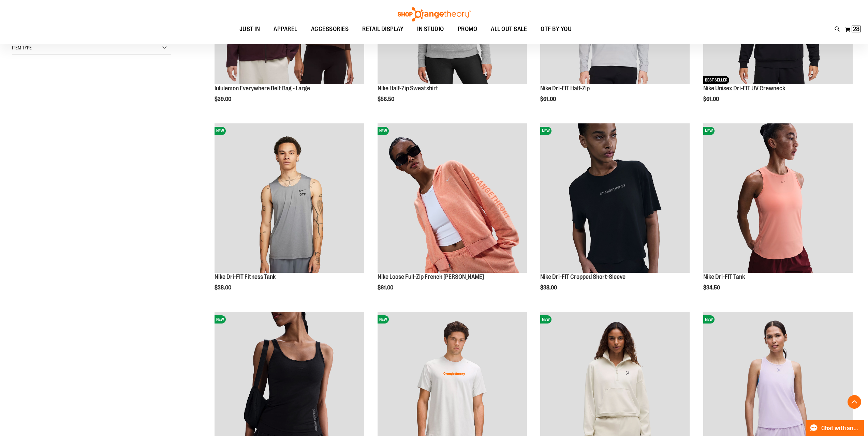 The width and height of the screenshot is (868, 436). Describe the element at coordinates (509, 29) in the screenshot. I see `span: ALL OUT SALE` at that location.